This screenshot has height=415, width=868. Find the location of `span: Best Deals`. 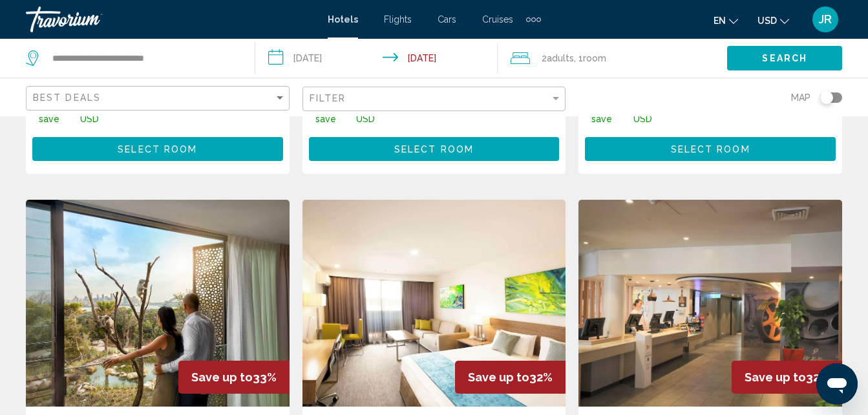

span: Best Deals is located at coordinates (66, 98).